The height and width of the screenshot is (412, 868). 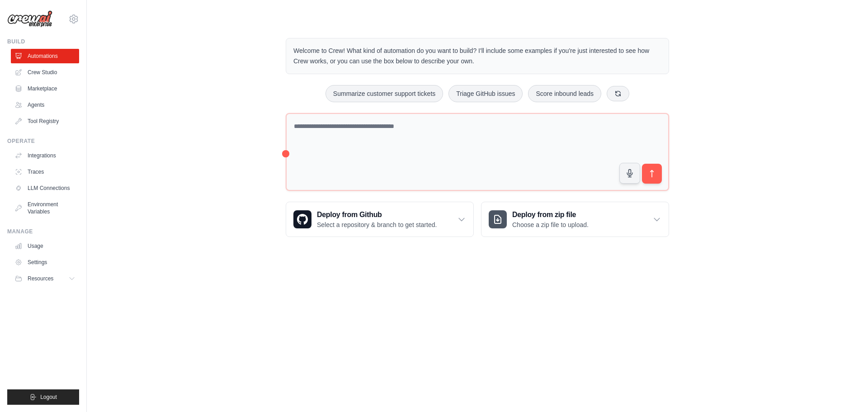 What do you see at coordinates (377, 215) in the screenshot?
I see `h3: Deploy from Github` at bounding box center [377, 215].